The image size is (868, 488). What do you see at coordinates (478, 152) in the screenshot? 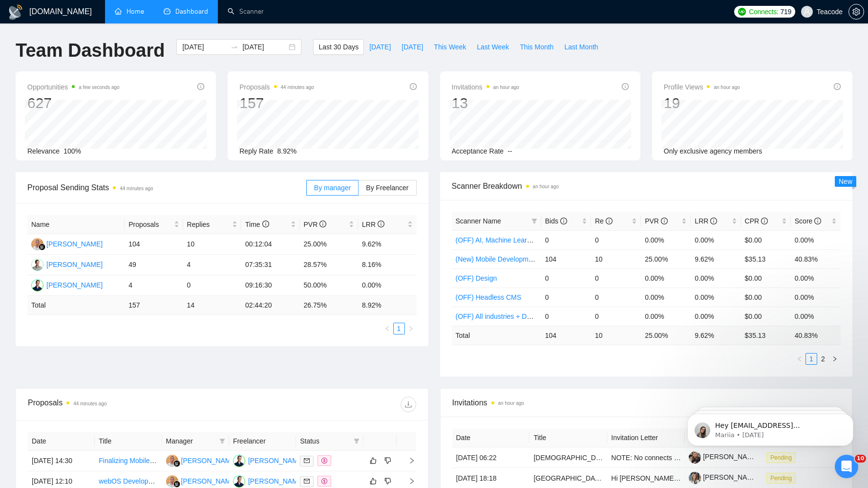
I see `span: Acceptance Rate` at bounding box center [478, 152].